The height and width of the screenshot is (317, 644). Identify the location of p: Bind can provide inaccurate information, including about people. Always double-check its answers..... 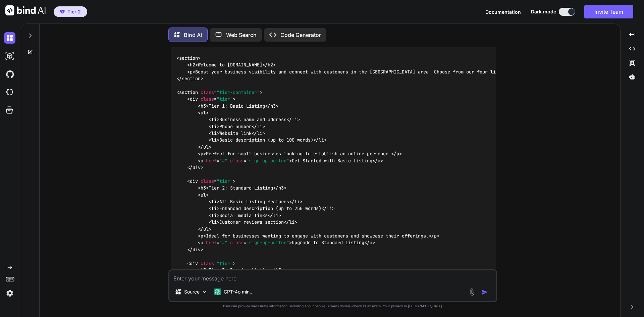
(333, 306).